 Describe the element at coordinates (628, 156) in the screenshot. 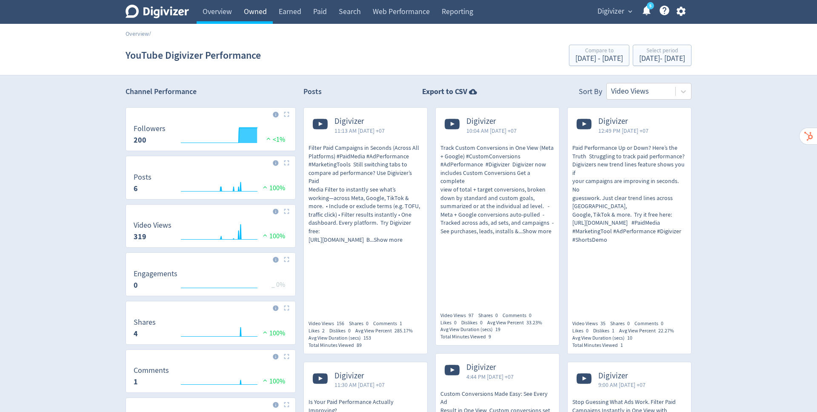

I see `span: Truth Struggling to track paid performance?` at that location.